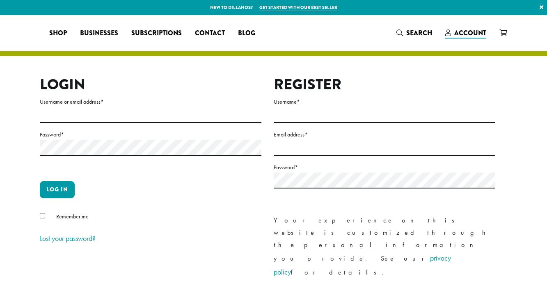 The height and width of the screenshot is (286, 547). Describe the element at coordinates (384, 247) in the screenshot. I see `p: Your experience on this website is customized through the personal information you provide. See o...` at that location.